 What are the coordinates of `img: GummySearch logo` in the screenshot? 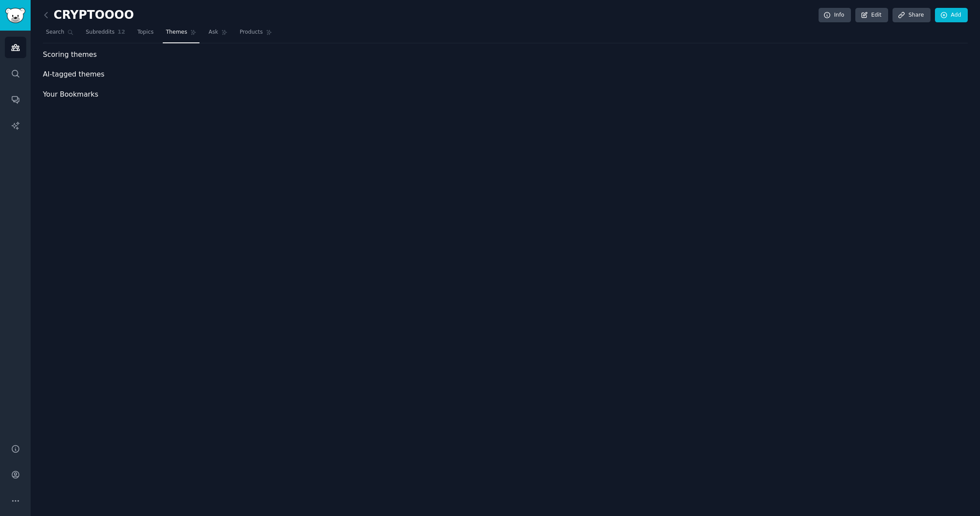 It's located at (16, 16).